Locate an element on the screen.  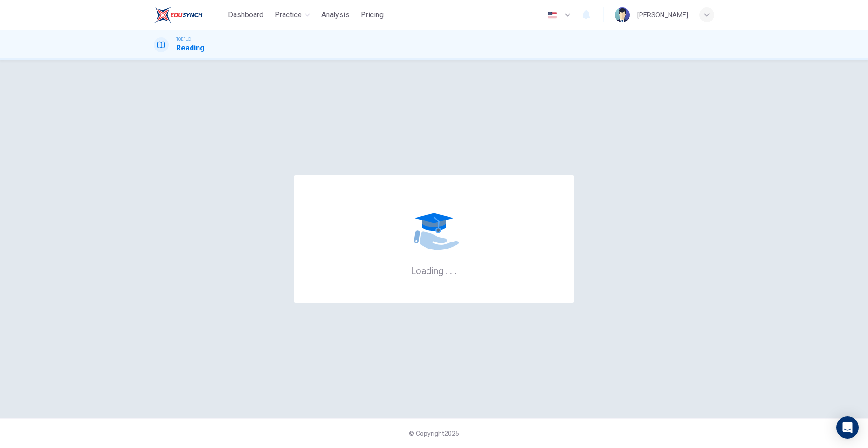
img: Profile picture is located at coordinates (622, 15).